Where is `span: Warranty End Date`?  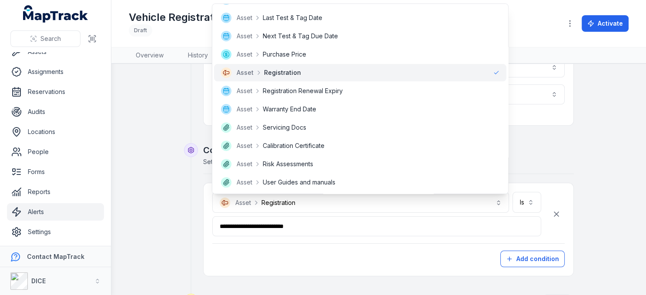
span: Warranty End Date is located at coordinates (289, 109).